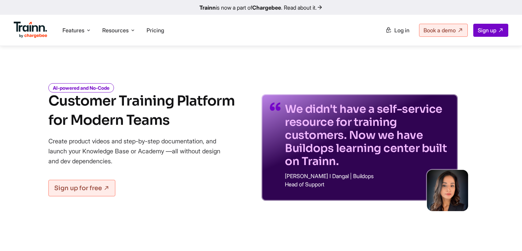 This screenshot has width=522, height=251. What do you see at coordinates (208, 8) in the screenshot?
I see `b: Trainn` at bounding box center [208, 8].